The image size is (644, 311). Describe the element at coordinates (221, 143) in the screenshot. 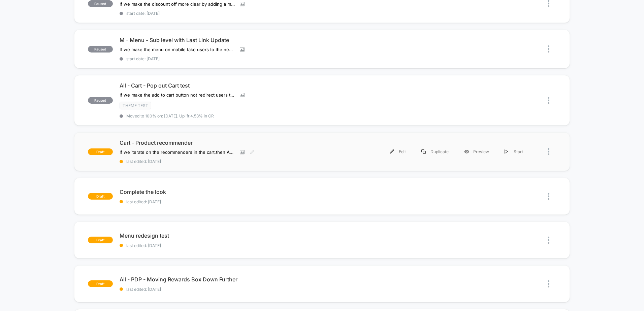

I see `span: Cart - Product recommender` at that location.